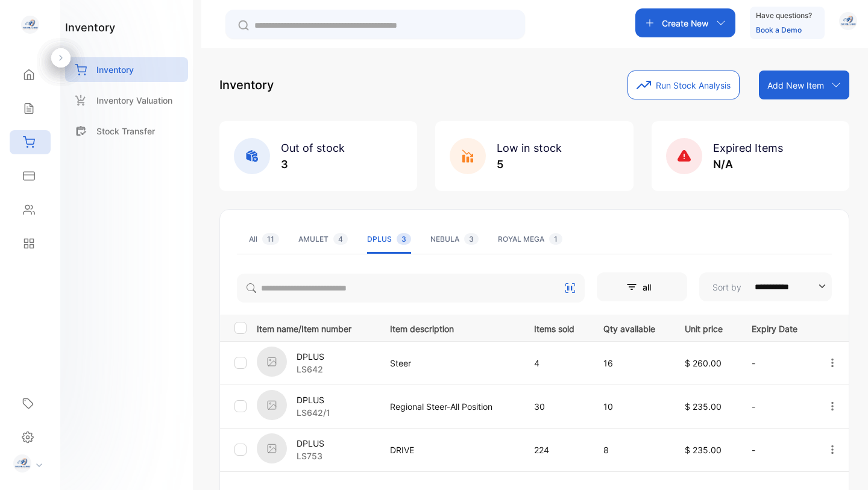 The image size is (868, 490). I want to click on p: Add New Item, so click(795, 85).